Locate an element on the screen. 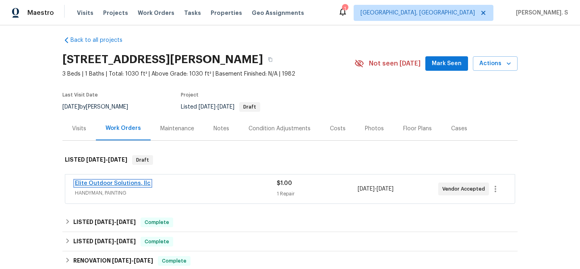 Image resolution: width=580 pixels, height=269 pixels. div: Photos is located at coordinates (374, 129).